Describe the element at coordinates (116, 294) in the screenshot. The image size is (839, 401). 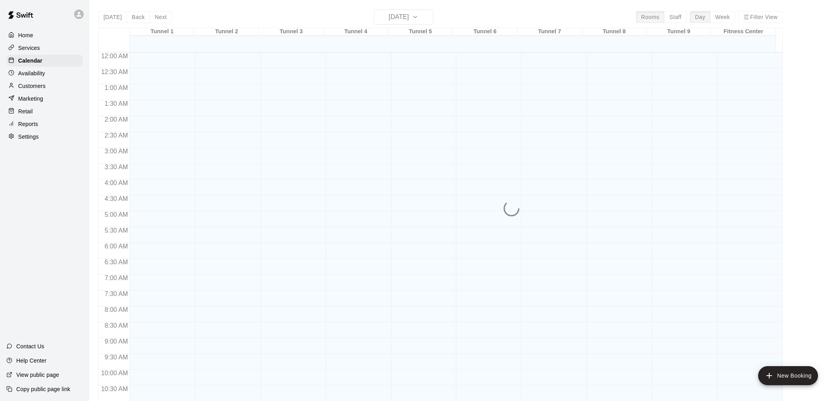
I see `span: 7:30 AM` at that location.